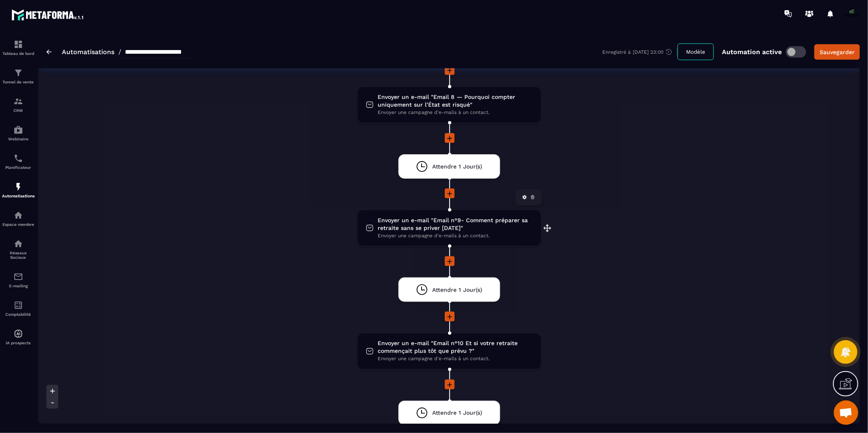 The height and width of the screenshot is (433, 868). Describe the element at coordinates (18, 105) in the screenshot. I see `a: formationformationCRM` at that location.